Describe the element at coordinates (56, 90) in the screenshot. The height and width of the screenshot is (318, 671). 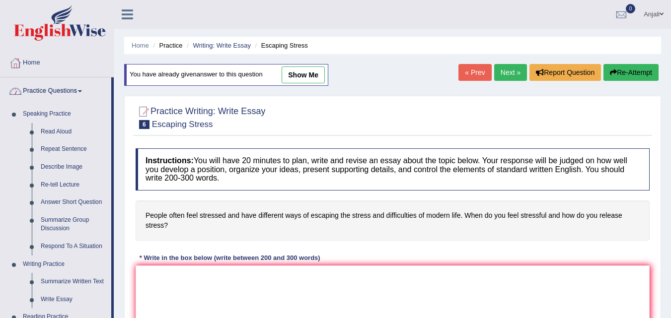
I see `a: Practice Questions` at that location.